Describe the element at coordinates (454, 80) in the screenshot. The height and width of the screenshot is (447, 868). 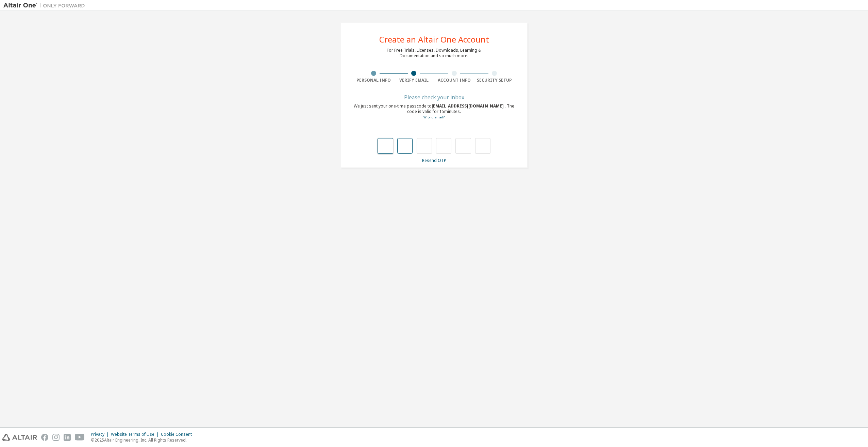
I see `div: Account Info` at that location.